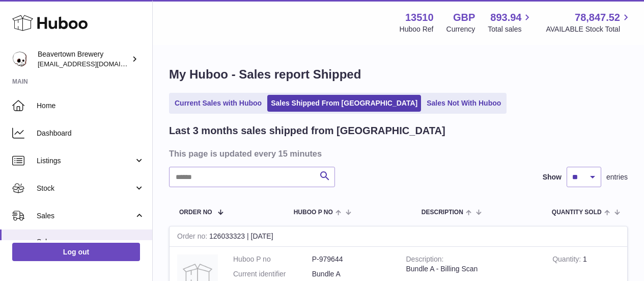 This screenshot has width=644, height=281. I want to click on span: Dashboard, so click(91, 133).